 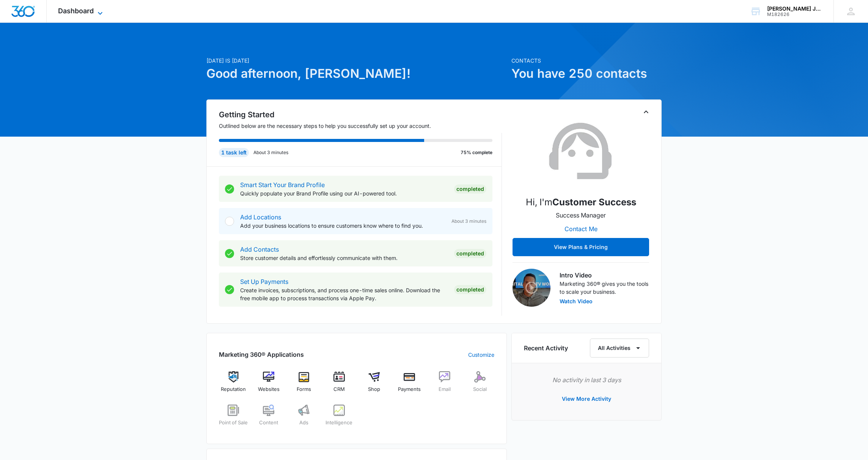 I want to click on p: Success Manager, so click(x=581, y=215).